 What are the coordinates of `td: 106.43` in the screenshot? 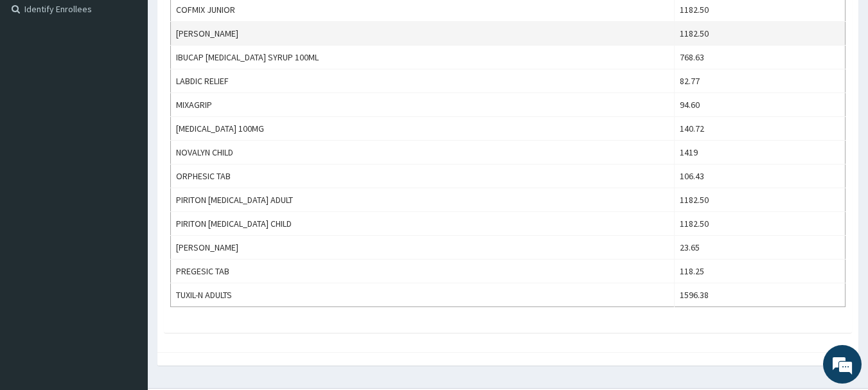 It's located at (760, 176).